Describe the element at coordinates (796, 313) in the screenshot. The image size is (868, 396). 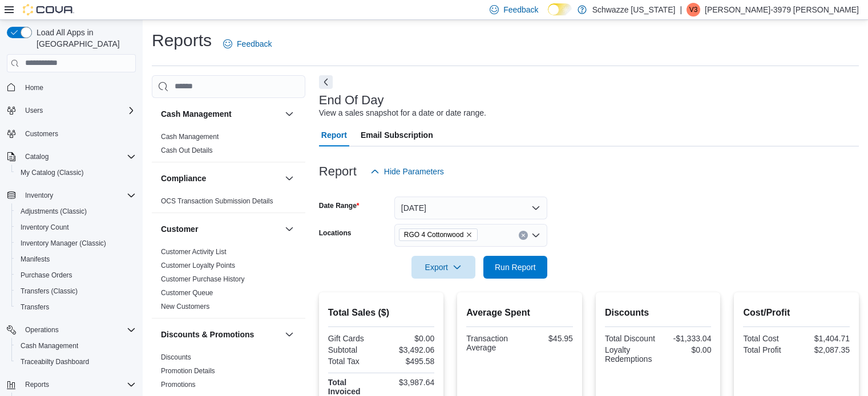
I see `h2: Cost/Profit` at that location.